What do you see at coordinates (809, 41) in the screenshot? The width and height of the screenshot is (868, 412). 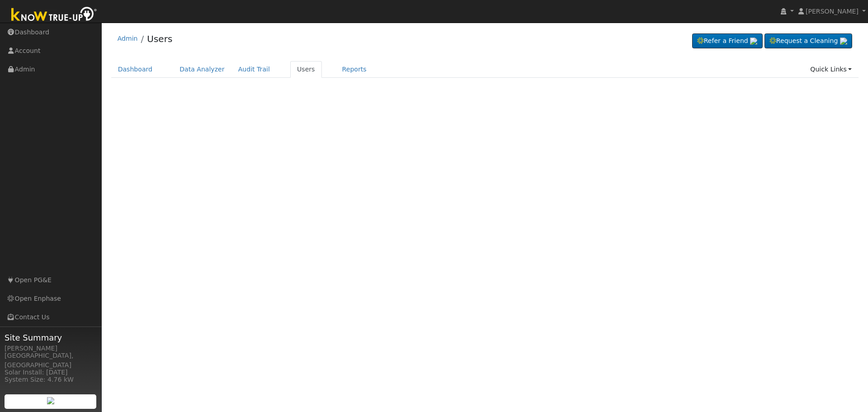 I see `a: Request a Cleaning` at bounding box center [809, 41].